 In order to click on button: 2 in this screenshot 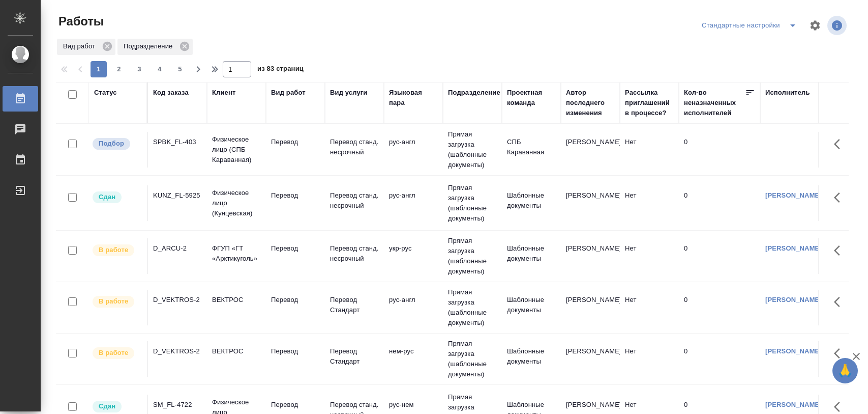, I will do `click(119, 69)`.